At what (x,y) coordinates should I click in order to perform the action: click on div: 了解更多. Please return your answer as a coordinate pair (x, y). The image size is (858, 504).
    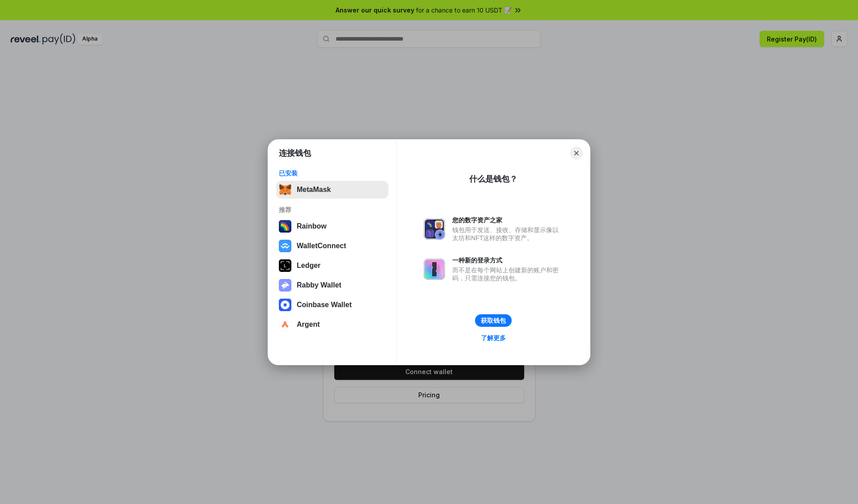
    Looking at the image, I should click on (494, 338).